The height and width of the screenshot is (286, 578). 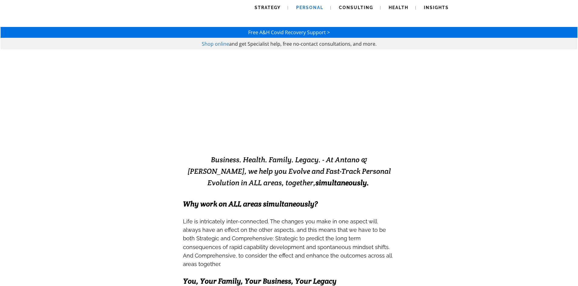 What do you see at coordinates (342, 183) in the screenshot?
I see `b: simultaneously.` at bounding box center [342, 183].